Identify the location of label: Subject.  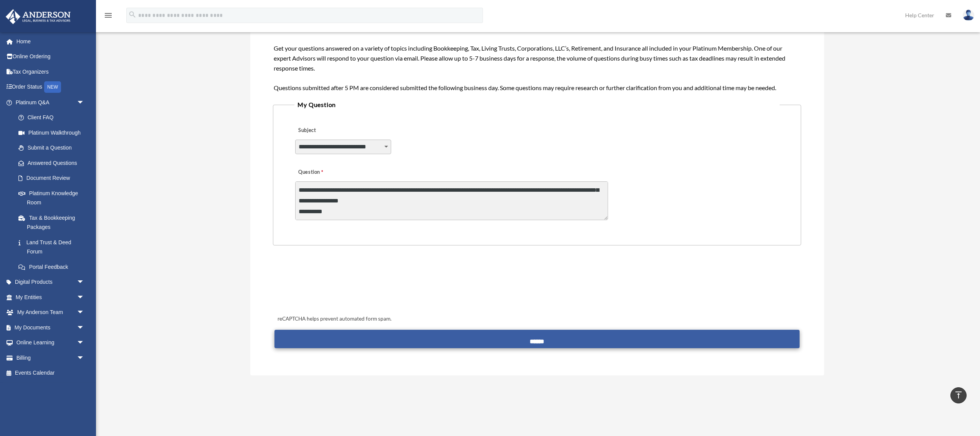
(332, 130).